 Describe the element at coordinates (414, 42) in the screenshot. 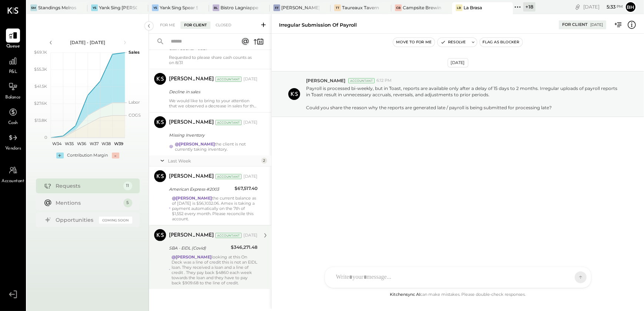

I see `button: Move to for me` at that location.